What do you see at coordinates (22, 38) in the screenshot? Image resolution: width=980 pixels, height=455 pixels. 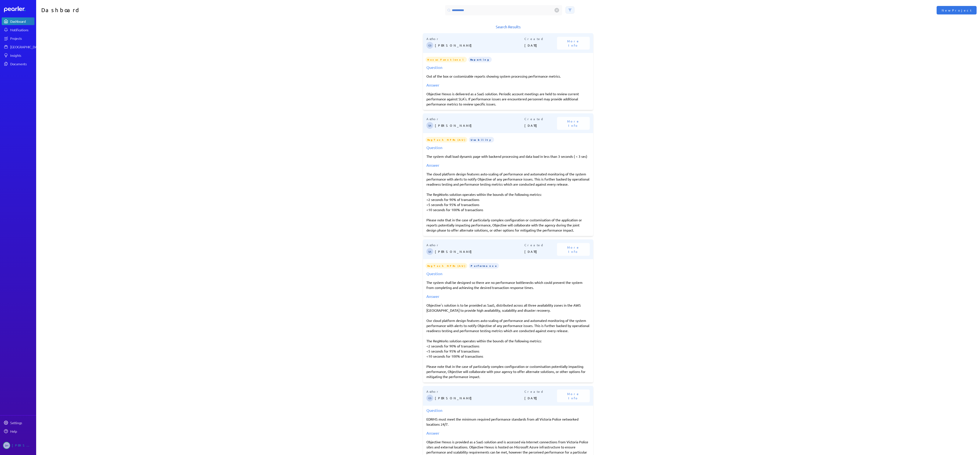 I see `div: Projects` at bounding box center [22, 38].